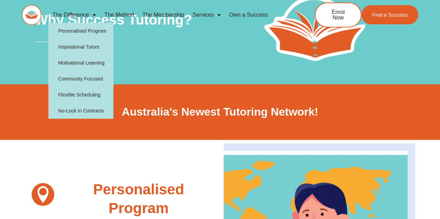  Describe the element at coordinates (390, 15) in the screenshot. I see `a: Find a Success` at that location.